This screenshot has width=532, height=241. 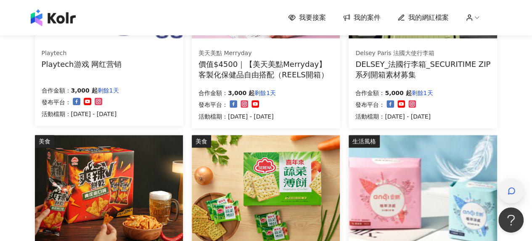 I want to click on img: logo, so click(x=53, y=18).